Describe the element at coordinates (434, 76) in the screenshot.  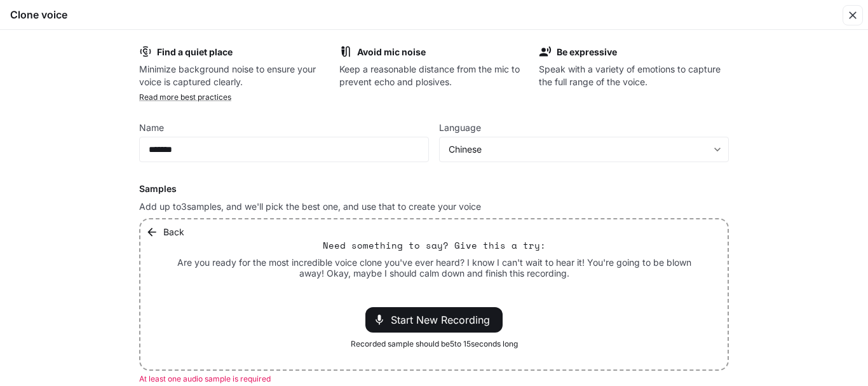
I see `p: Keep a reasonable distance from the mic to prevent echo and plosives.` at that location.